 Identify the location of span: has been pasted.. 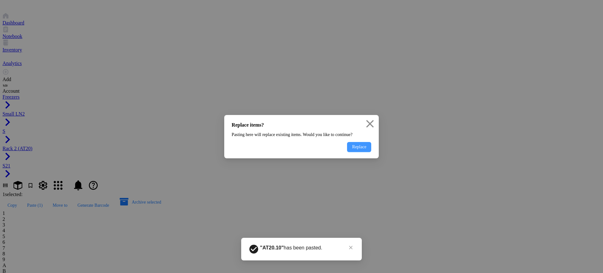
(291, 247).